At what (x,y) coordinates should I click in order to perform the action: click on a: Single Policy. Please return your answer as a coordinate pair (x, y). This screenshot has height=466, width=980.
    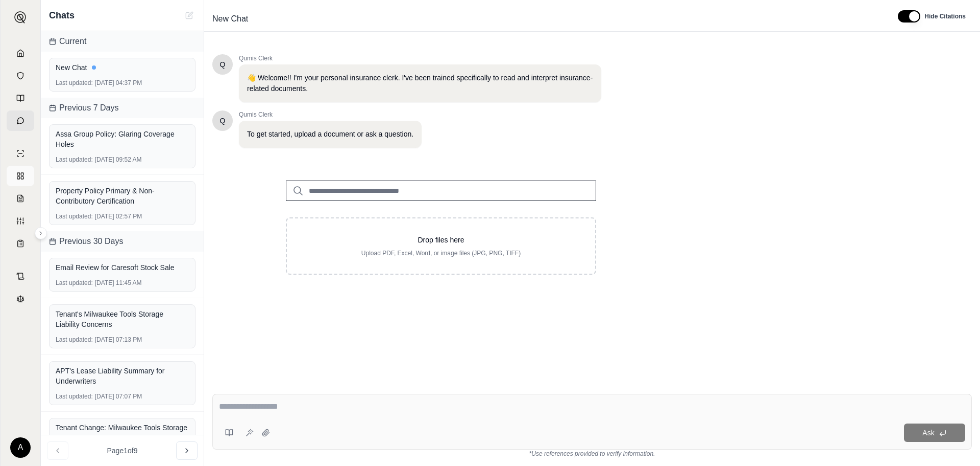
    Looking at the image, I should click on (21, 154).